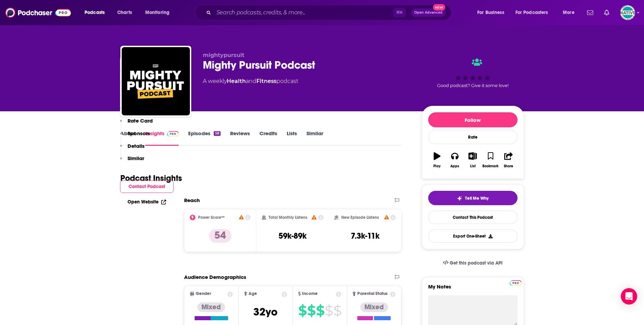  Describe the element at coordinates (136, 146) in the screenshot. I see `p: Details` at that location.